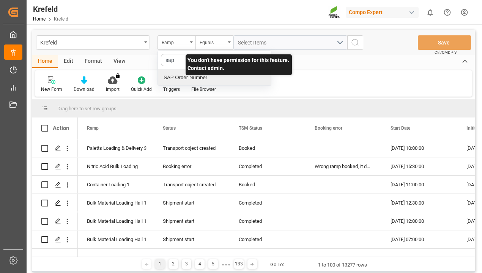 This screenshot has width=482, height=273. I want to click on a: Home, so click(39, 19).